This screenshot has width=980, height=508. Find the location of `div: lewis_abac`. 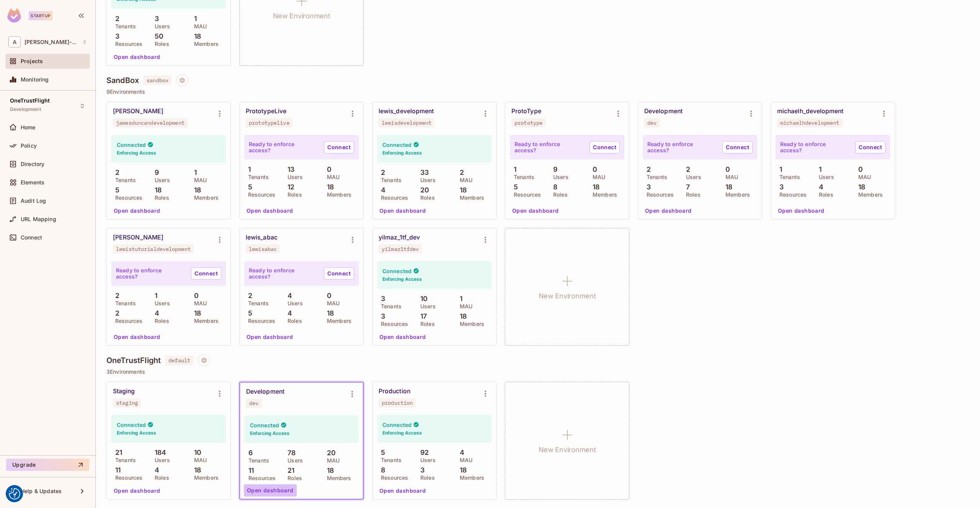

div: lewis_abac is located at coordinates (262, 238).